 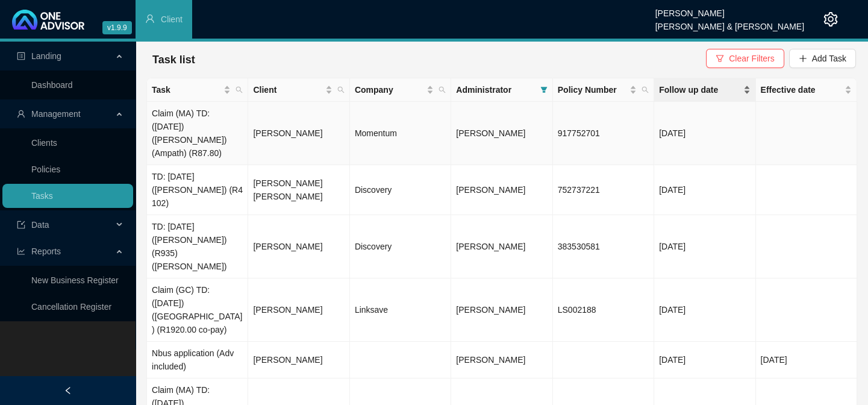 What do you see at coordinates (801, 90) in the screenshot?
I see `span: Effective date` at bounding box center [801, 90].